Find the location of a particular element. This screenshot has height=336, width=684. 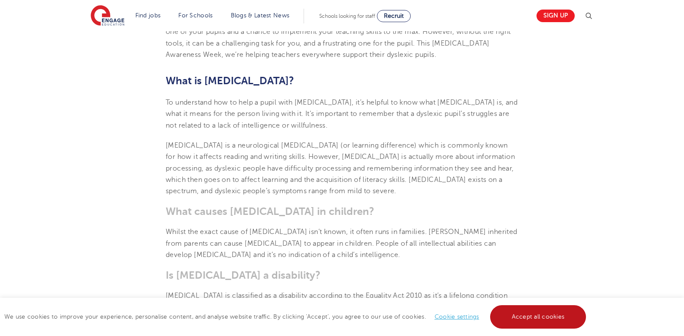

a: Recruit is located at coordinates (394, 16).